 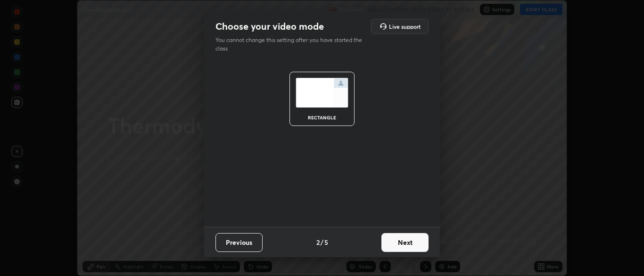 I want to click on h4: 5, so click(x=327, y=242).